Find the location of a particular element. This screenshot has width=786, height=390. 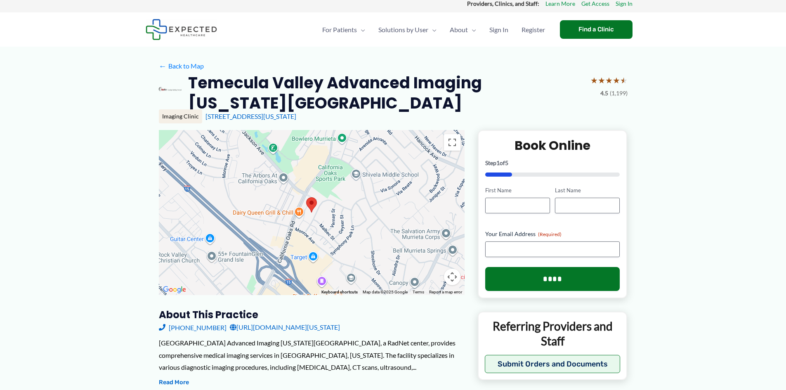

a: Sign In is located at coordinates (499, 30).